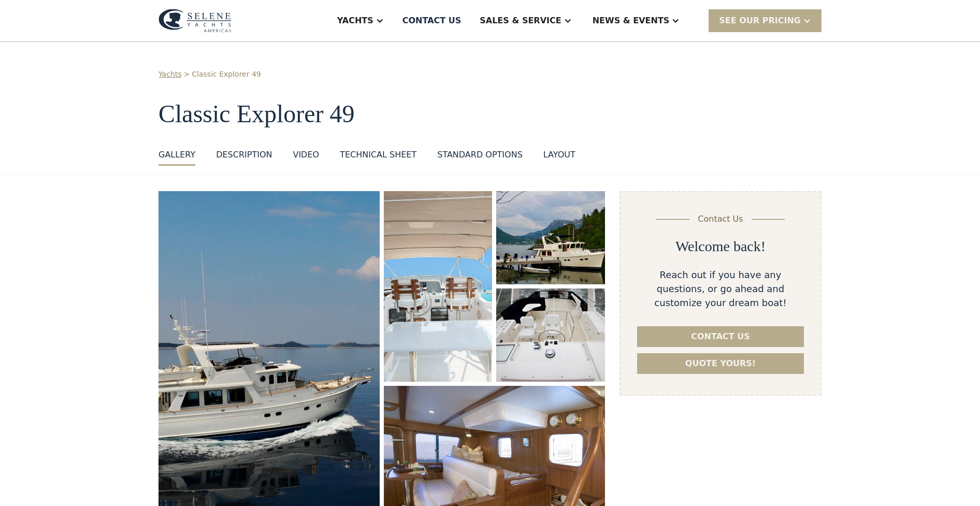 Image resolution: width=980 pixels, height=506 pixels. What do you see at coordinates (378, 157) in the screenshot?
I see `a: Technical sheet` at bounding box center [378, 157].